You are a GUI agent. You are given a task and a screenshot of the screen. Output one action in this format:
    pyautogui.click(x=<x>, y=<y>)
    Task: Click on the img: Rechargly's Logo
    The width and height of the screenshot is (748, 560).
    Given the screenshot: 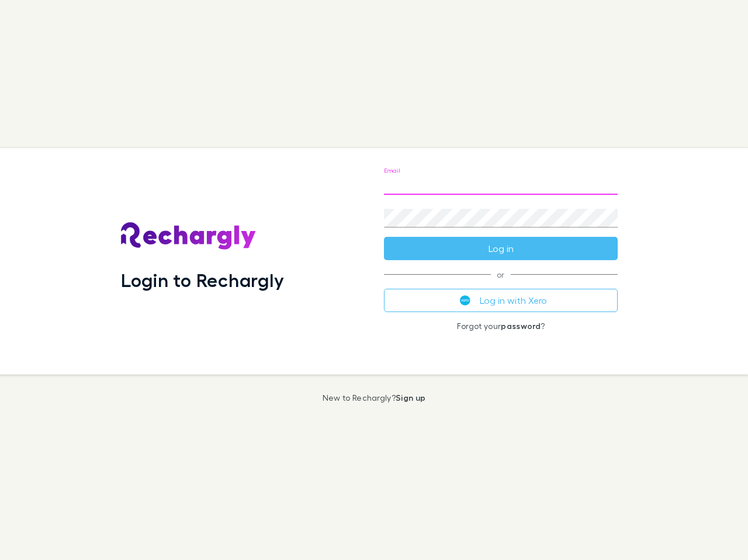 What is the action you would take?
    pyautogui.click(x=188, y=236)
    